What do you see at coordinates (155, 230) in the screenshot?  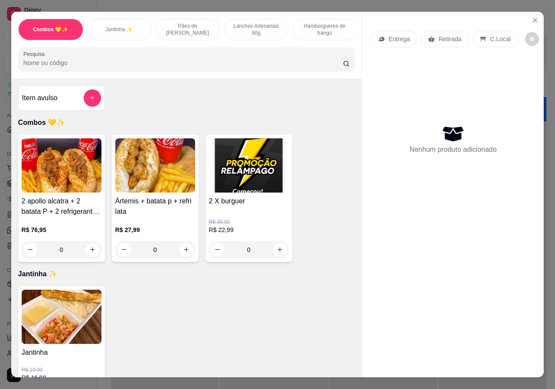 I see `p: R$ 27,99` at bounding box center [155, 230].